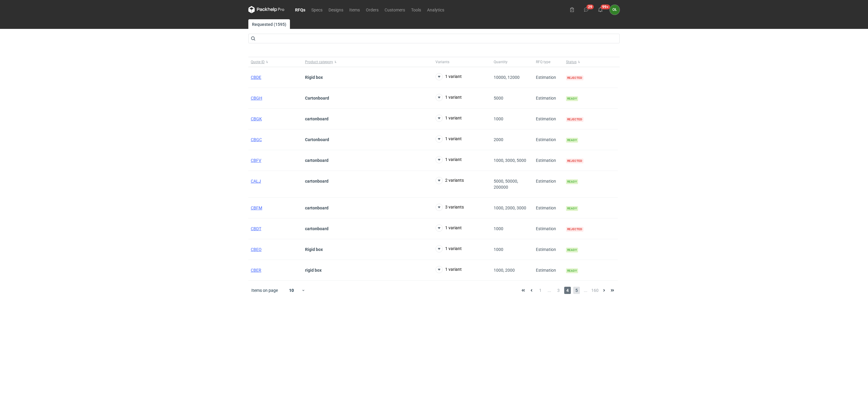 The image size is (868, 411). What do you see at coordinates (571, 62) in the screenshot?
I see `span: Status` at bounding box center [571, 62].